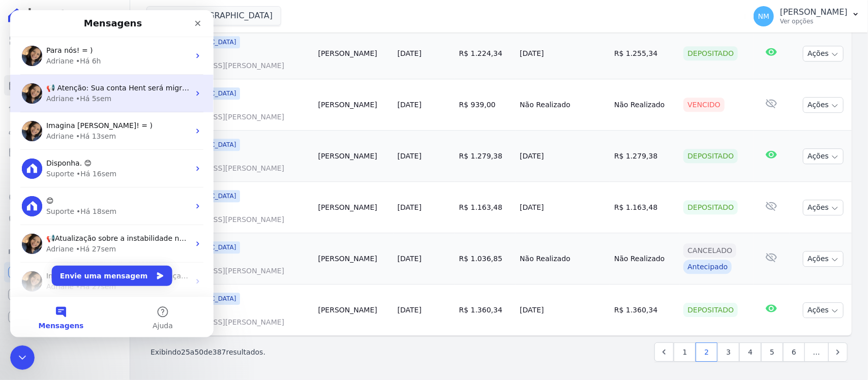 Image resolution: width=868 pixels, height=380 pixels. I want to click on a: 4, so click(750, 352).